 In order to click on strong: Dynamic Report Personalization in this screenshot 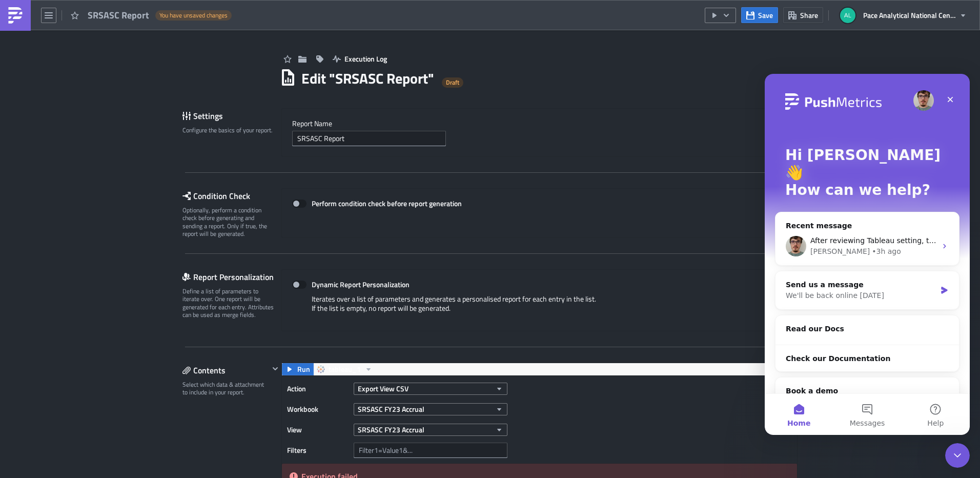, I will do `click(360, 284)`.